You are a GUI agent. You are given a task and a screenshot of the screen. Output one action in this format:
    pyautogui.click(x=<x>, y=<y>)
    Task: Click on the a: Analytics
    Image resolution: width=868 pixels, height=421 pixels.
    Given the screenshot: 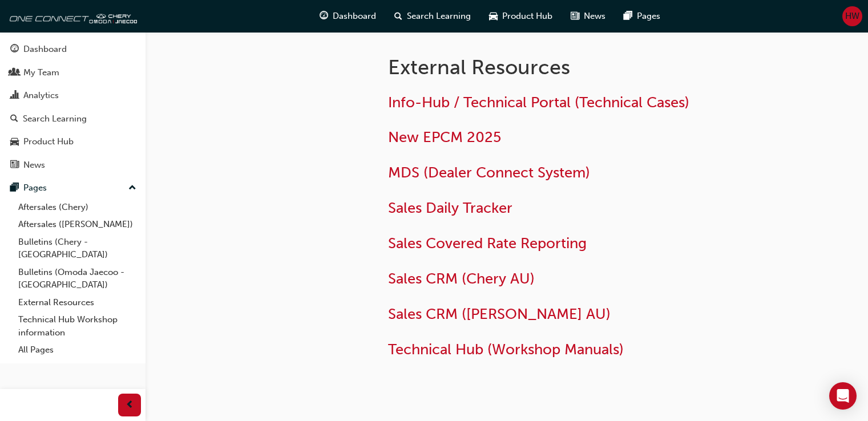 What is the action you would take?
    pyautogui.click(x=73, y=95)
    